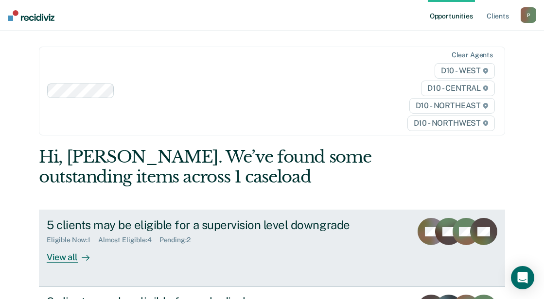 The height and width of the screenshot is (299, 544). I want to click on a: 5 clients may be eligible for a supervision level downgradeEligible Now:1Almost Eligible:4Pending..., so click(272, 248).